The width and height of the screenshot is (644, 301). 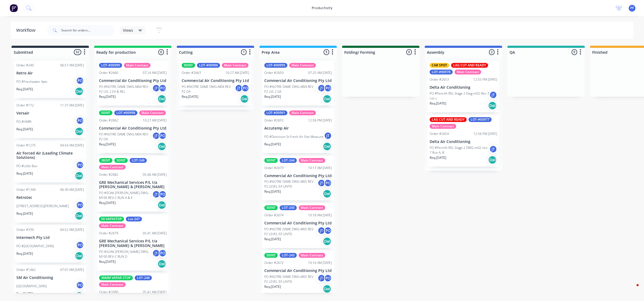 What do you see at coordinates (50, 197) in the screenshot?
I see `p: Retrotec` at bounding box center [50, 197].